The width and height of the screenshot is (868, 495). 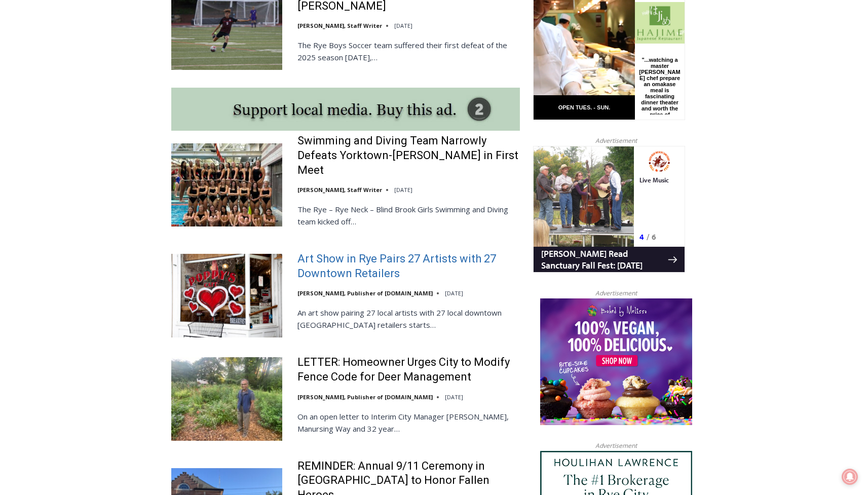 I want to click on p: The Rye – Rye Neck – Blind Brook Girls Swimming and Diving team kicked off…, so click(x=408, y=215).